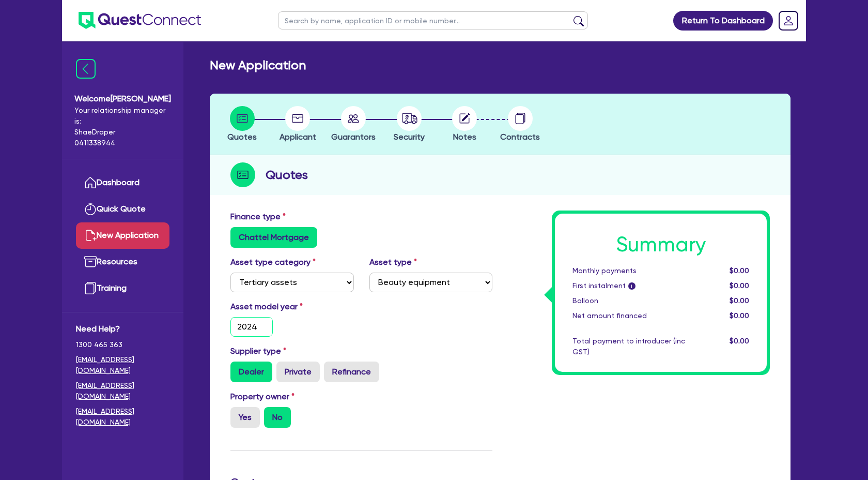 The height and width of the screenshot is (480, 868). I want to click on label: Yes, so click(245, 418).